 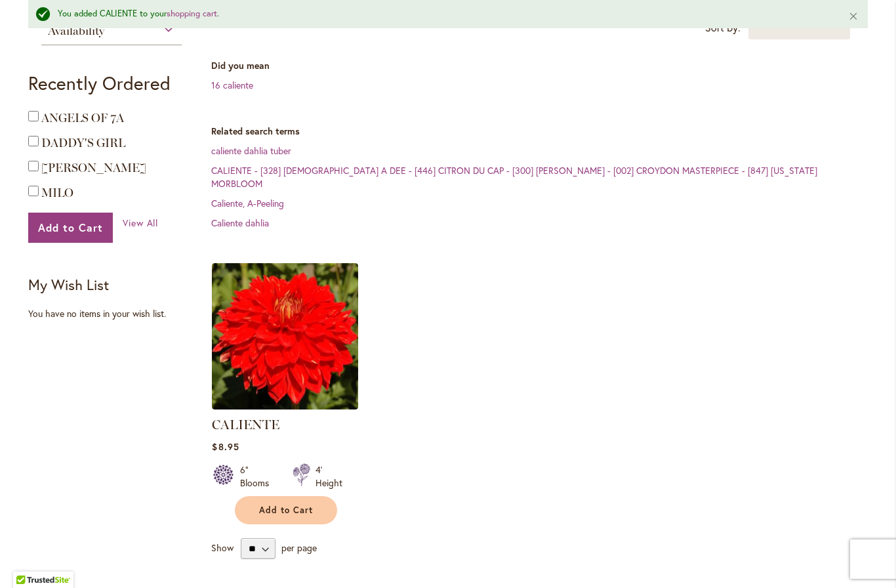 I want to click on a: 16 caliente, so click(x=232, y=85).